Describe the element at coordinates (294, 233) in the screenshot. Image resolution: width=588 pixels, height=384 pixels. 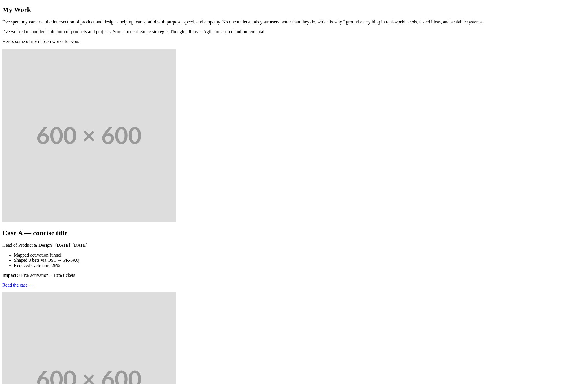
I see `h2: Case A — concise title` at that location.